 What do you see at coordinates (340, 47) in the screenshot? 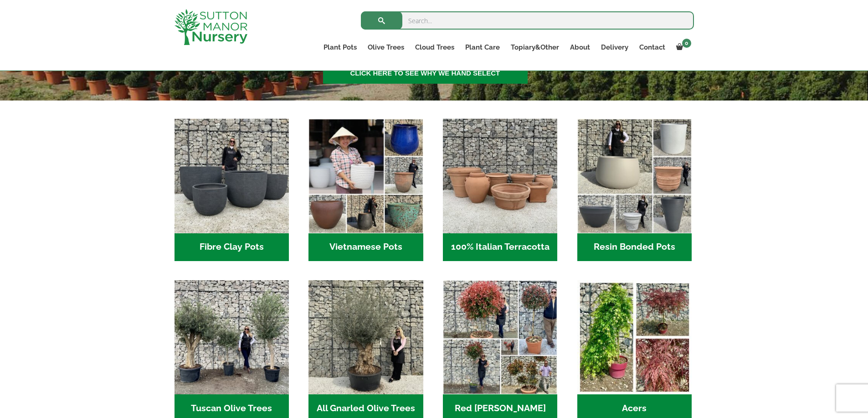
I see `a: Plant Pots` at bounding box center [340, 47].